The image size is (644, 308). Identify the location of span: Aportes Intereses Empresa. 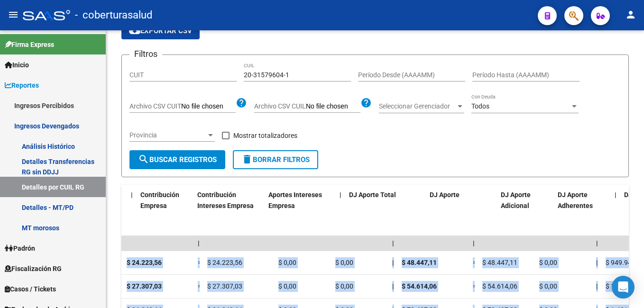
(295, 200).